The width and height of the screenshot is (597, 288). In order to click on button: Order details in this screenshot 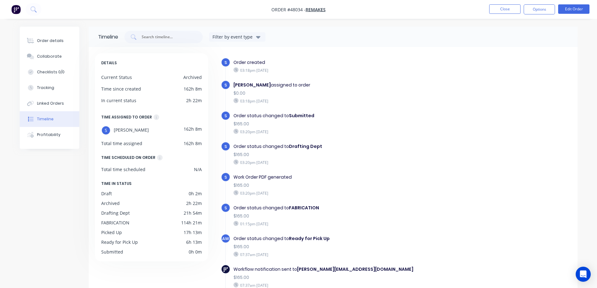, I will do `click(50, 41)`.